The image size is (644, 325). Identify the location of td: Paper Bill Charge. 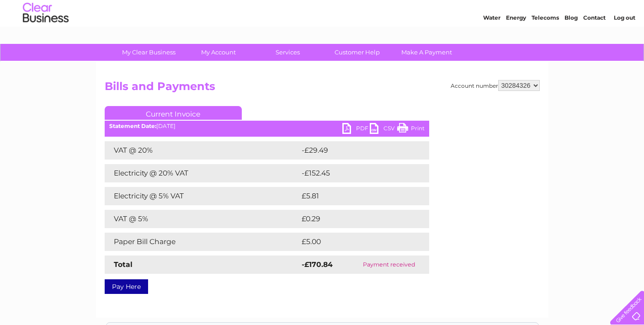
(203, 242).